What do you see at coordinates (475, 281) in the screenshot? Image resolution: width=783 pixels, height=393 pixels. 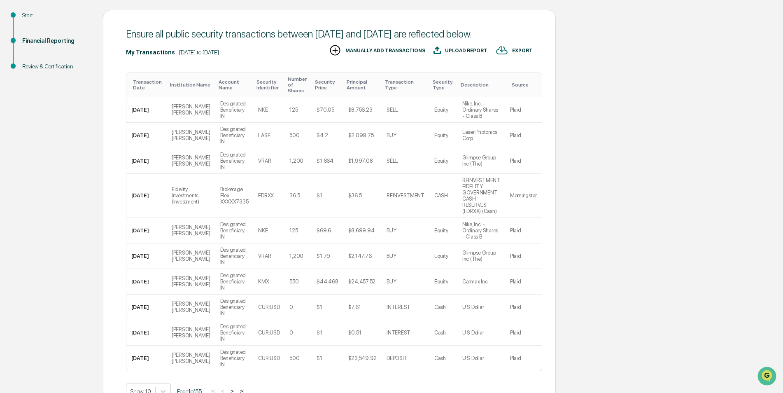 I see `div: Carmax Inc` at bounding box center [475, 281].